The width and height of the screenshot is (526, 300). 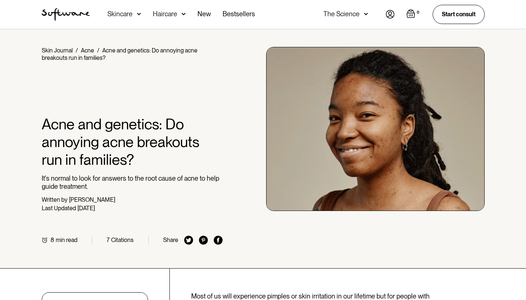 What do you see at coordinates (120, 14) in the screenshot?
I see `div: Skincare` at bounding box center [120, 14].